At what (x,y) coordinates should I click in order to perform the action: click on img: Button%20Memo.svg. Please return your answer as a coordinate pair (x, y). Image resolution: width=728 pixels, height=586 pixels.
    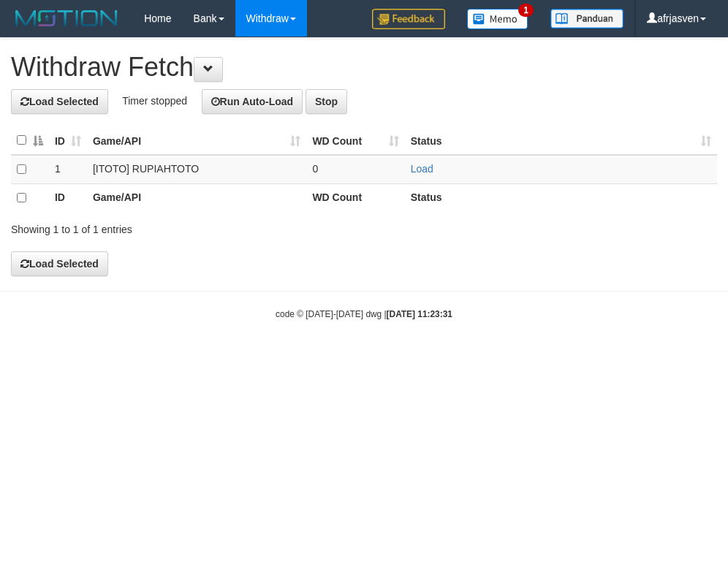
    Looking at the image, I should click on (498, 19).